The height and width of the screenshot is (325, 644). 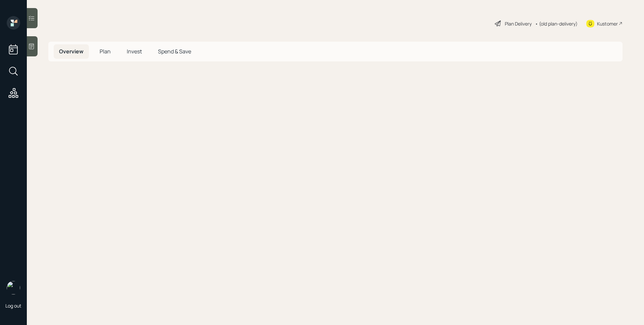 What do you see at coordinates (134, 52) in the screenshot?
I see `span: Invest` at bounding box center [134, 52].